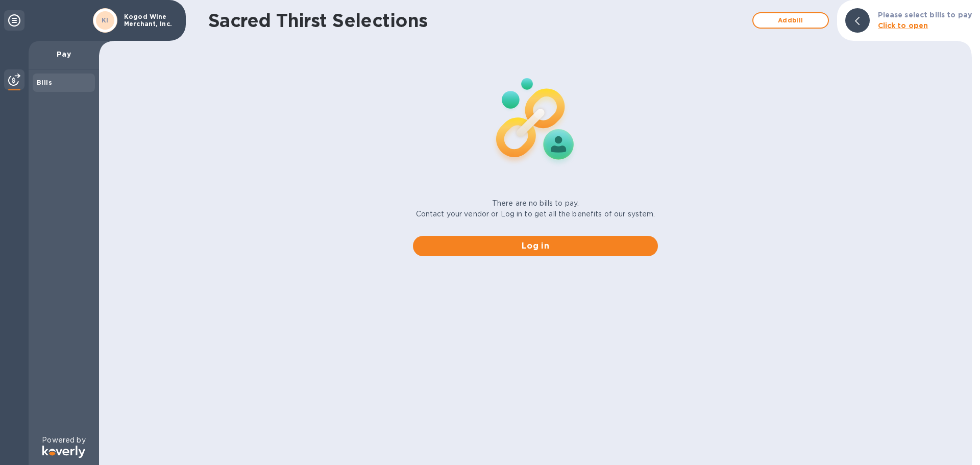 This screenshot has width=980, height=465. I want to click on p: Powered by, so click(63, 440).